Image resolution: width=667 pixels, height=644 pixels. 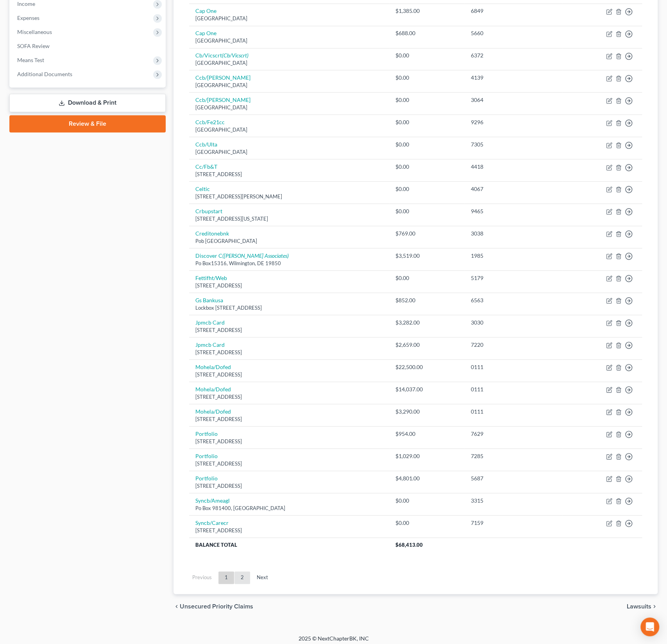 What do you see at coordinates (514, 256) in the screenshot?
I see `div: 1985` at bounding box center [514, 256].